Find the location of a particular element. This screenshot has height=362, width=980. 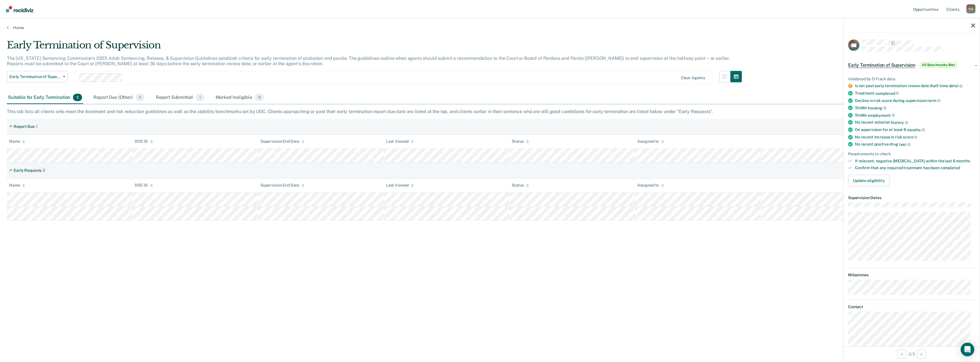

span: employment is located at coordinates (881, 115).